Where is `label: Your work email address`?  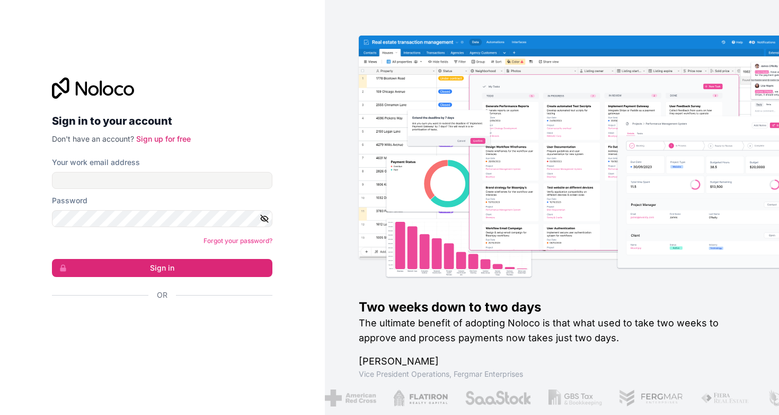 label: Your work email address is located at coordinates (96, 162).